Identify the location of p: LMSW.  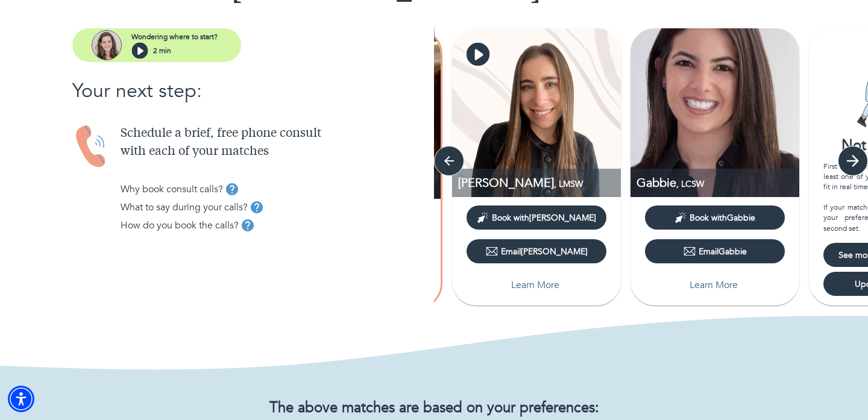
(540, 183).